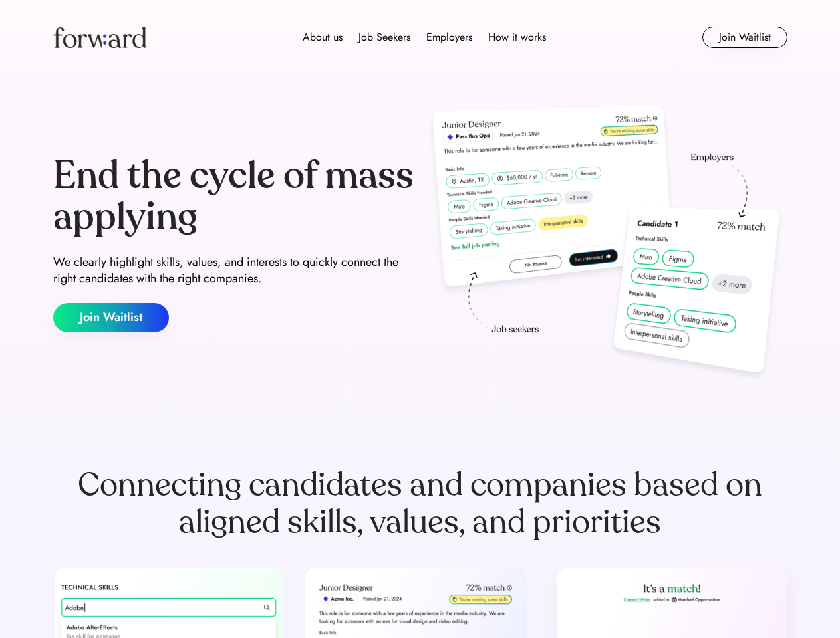 This screenshot has height=638, width=840. I want to click on div: We clearly highlight skills, values, and interests to quickly connect the right candidates with t..., so click(234, 270).